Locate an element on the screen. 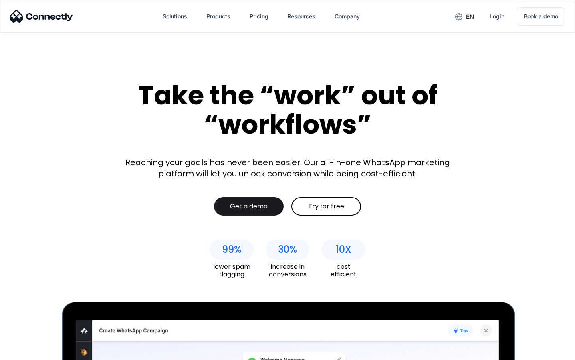 The height and width of the screenshot is (360, 575). div: cost efficient is located at coordinates (344, 270).